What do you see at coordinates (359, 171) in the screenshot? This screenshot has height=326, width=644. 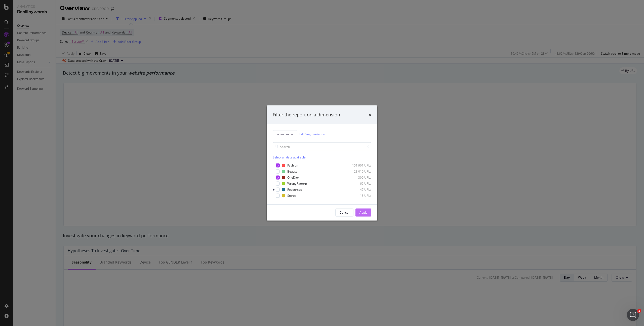 I see `div: 28,010 URLs` at bounding box center [359, 171].